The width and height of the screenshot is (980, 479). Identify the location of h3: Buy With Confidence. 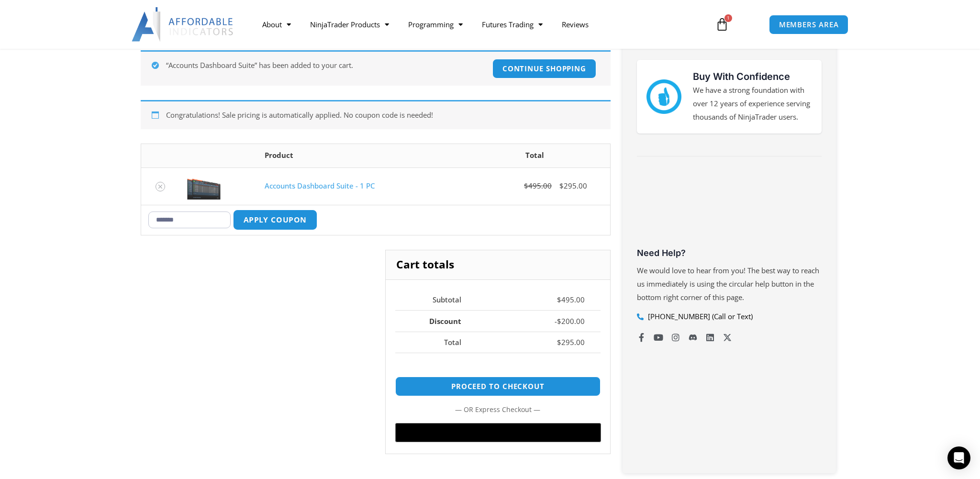
(753, 76).